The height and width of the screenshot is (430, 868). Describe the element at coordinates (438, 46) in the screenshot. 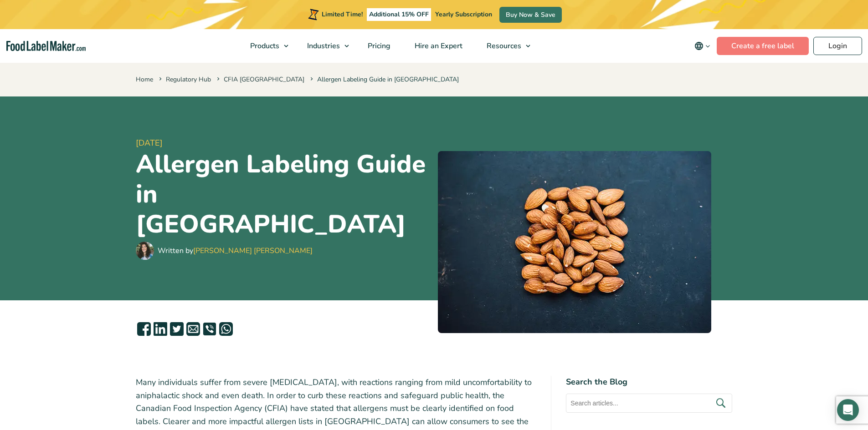

I see `span: Hire an Expert` at that location.